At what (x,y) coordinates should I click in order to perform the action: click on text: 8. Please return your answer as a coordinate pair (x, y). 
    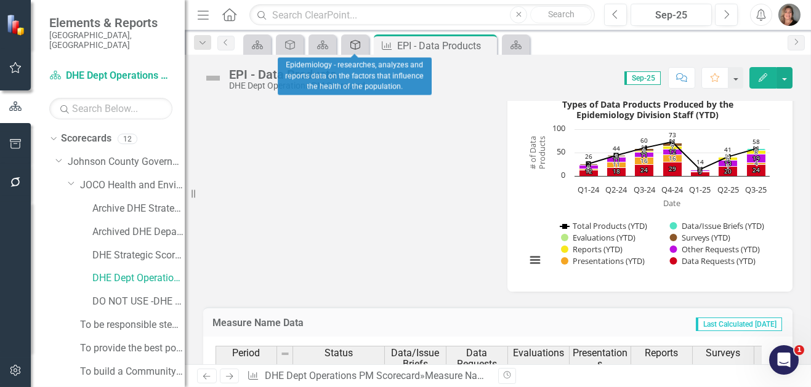
    Looking at the image, I should click on (756, 152).